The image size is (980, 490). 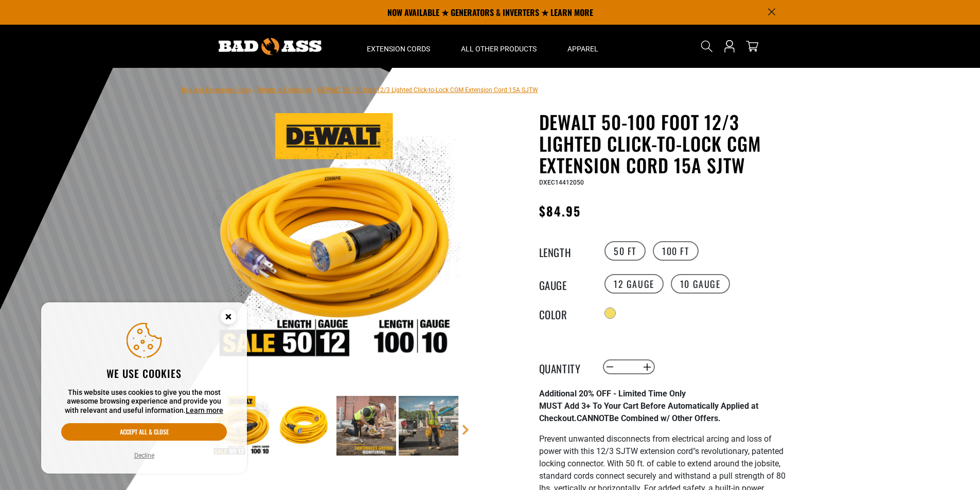 I want to click on img: Bad Ass Extension Cords, so click(x=270, y=46).